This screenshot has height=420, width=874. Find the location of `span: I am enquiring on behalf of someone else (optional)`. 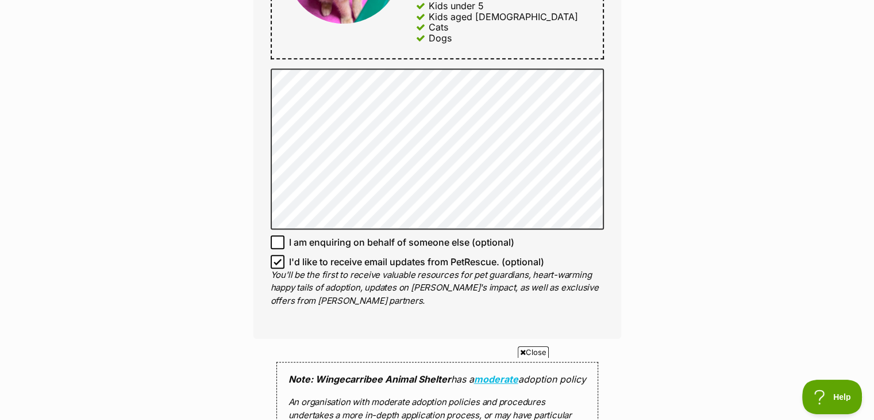

span: I am enquiring on behalf of someone else (optional) is located at coordinates (402, 242).